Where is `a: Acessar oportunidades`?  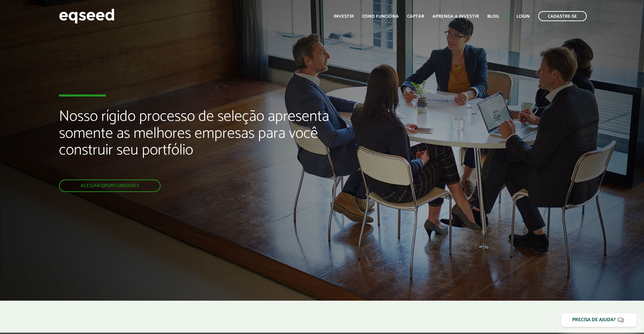 a: Acessar oportunidades is located at coordinates (110, 185).